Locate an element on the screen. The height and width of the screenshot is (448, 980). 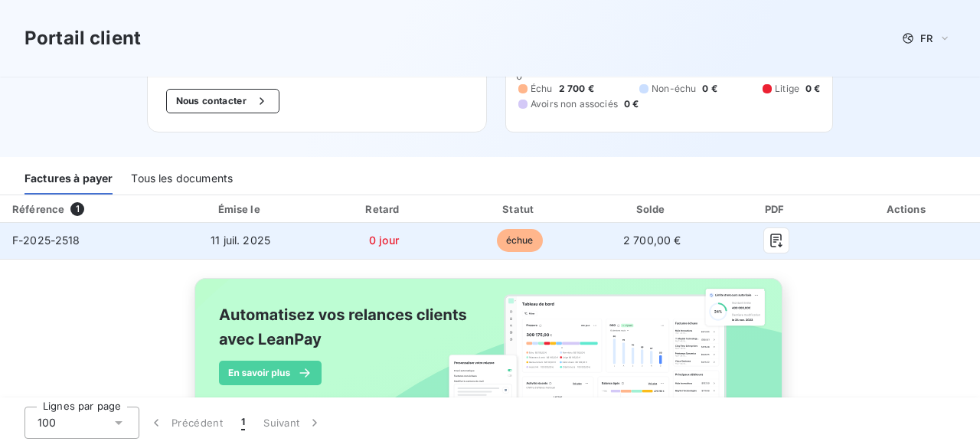
span: 2 700 € is located at coordinates (577, 89).